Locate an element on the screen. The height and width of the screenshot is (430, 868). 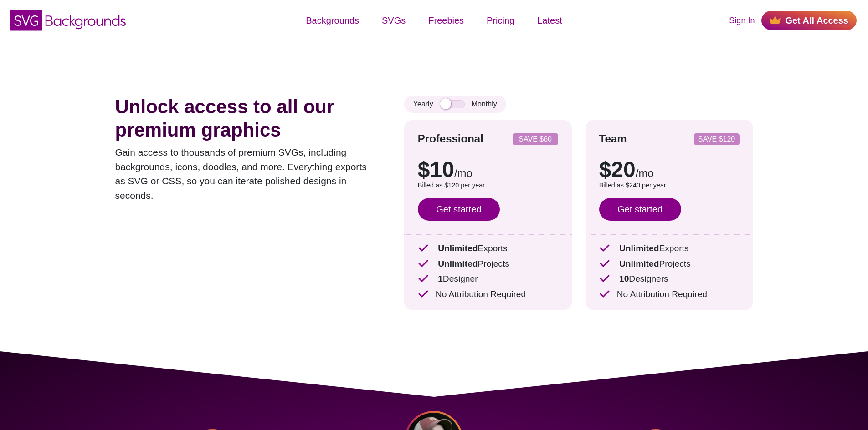
strong: 10 is located at coordinates (624, 278).